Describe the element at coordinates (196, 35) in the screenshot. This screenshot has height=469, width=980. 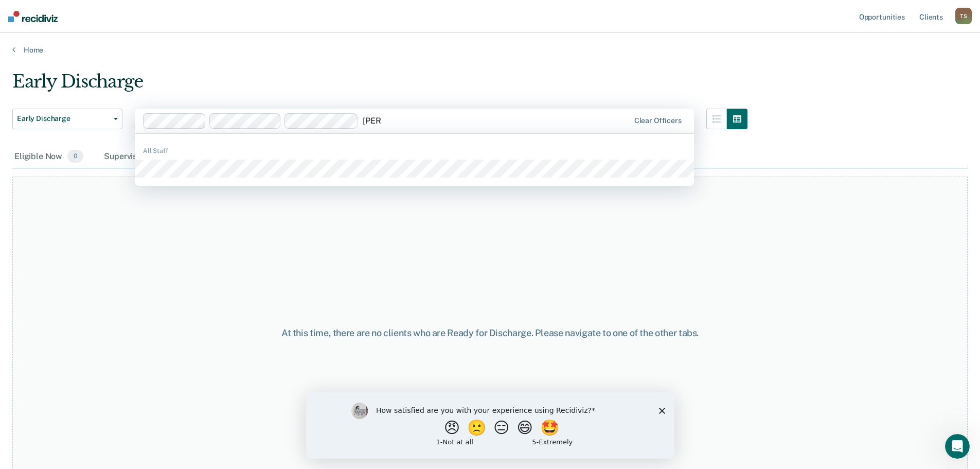
I see `button: 3` at that location.